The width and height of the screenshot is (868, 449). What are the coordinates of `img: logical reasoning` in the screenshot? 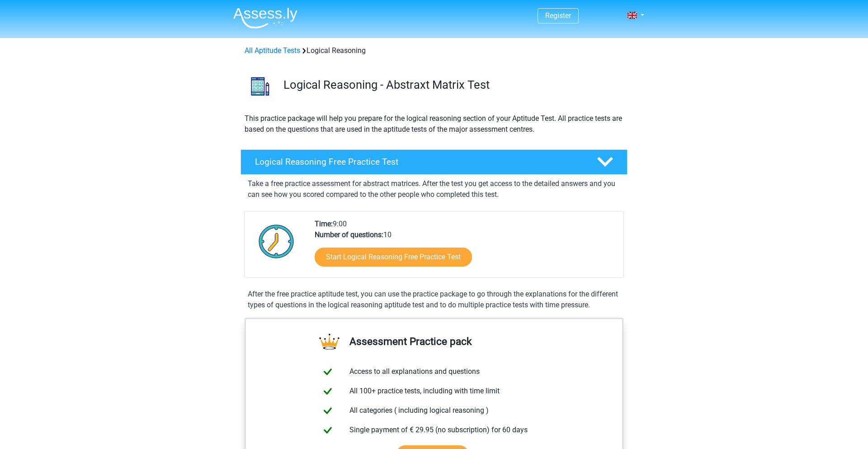 It's located at (260, 86).